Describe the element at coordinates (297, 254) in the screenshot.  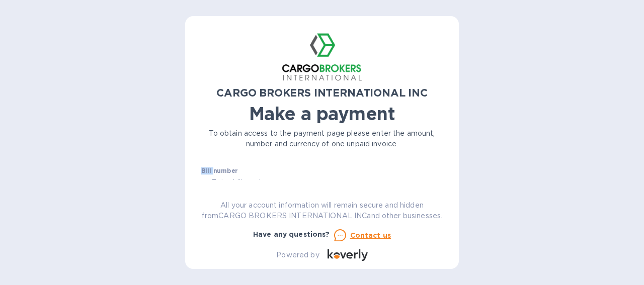
I see `p: Powered by` at that location.